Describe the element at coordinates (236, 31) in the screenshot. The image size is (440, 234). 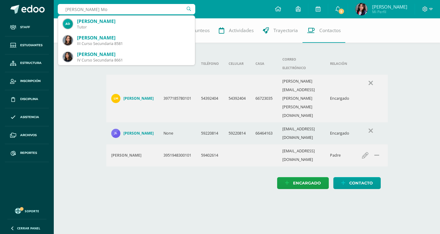
I see `a: Actividades` at that location.